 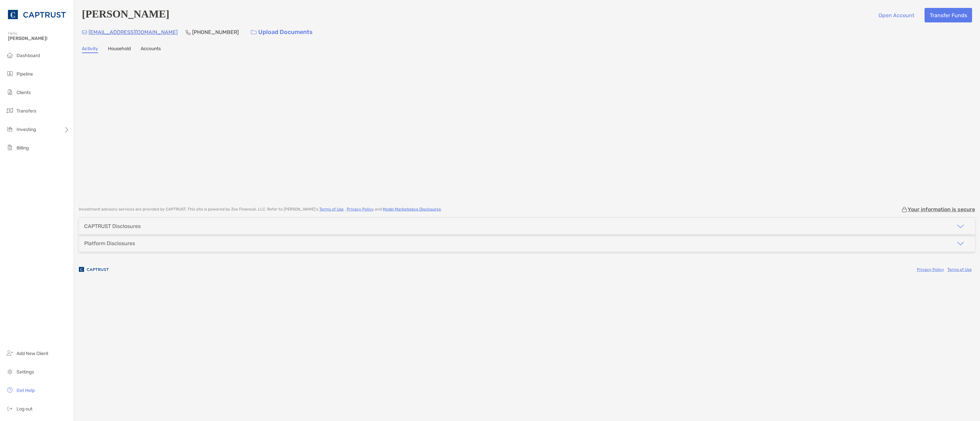 What do you see at coordinates (948, 15) in the screenshot?
I see `button: Transfer Funds` at bounding box center [948, 15].